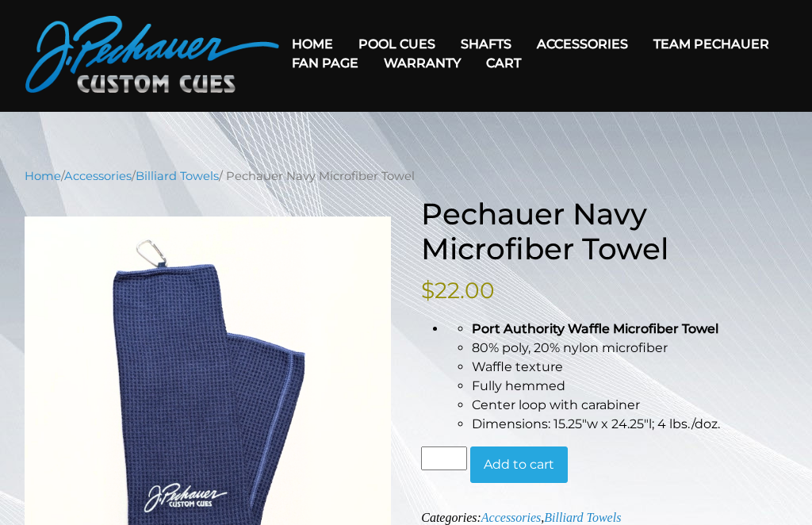 This screenshot has width=812, height=525. What do you see at coordinates (444, 459) in the screenshot?
I see `input: Product quantity` at bounding box center [444, 459].